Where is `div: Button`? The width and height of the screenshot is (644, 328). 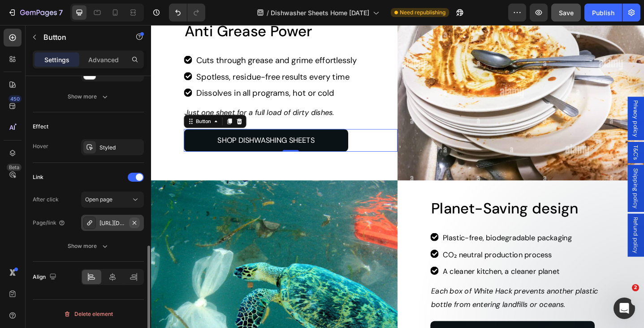 div: Button is located at coordinates (57, 105).